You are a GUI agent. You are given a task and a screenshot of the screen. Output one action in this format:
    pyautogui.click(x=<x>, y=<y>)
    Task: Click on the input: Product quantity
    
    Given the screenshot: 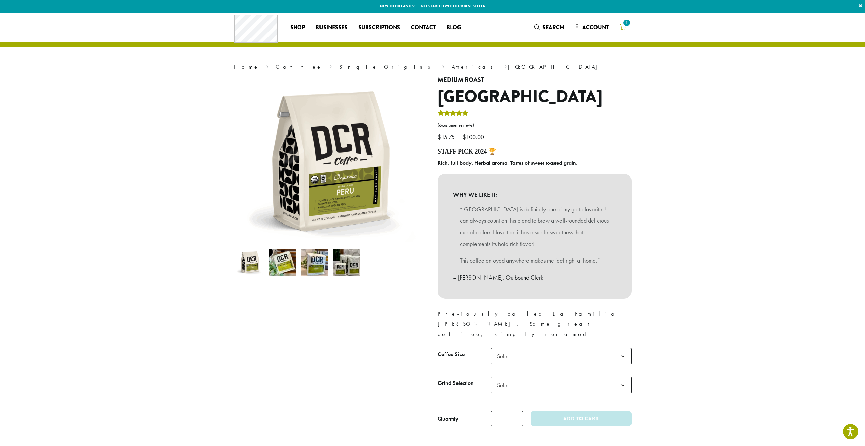 What is the action you would take?
    pyautogui.click(x=507, y=419)
    